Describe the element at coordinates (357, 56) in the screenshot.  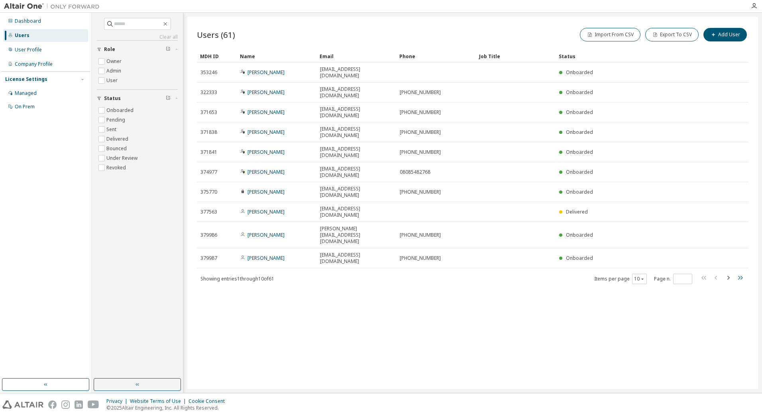
I see `div: Email` at that location.